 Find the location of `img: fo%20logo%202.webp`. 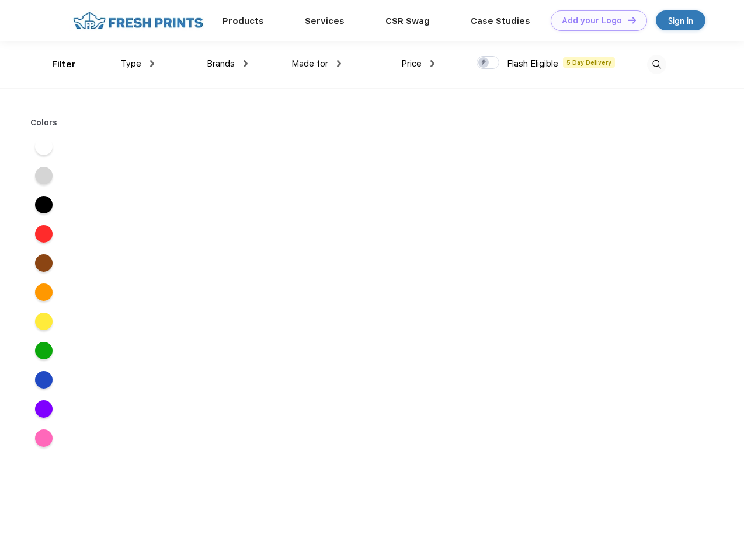

img: fo%20logo%202.webp is located at coordinates (138, 20).